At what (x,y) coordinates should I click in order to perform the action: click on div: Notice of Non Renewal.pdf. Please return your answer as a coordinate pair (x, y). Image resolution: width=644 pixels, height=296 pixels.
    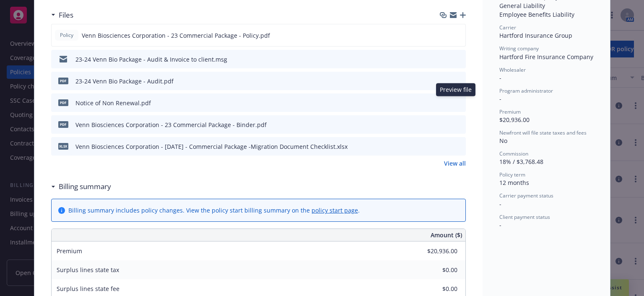
    Looking at the image, I should click on (113, 103).